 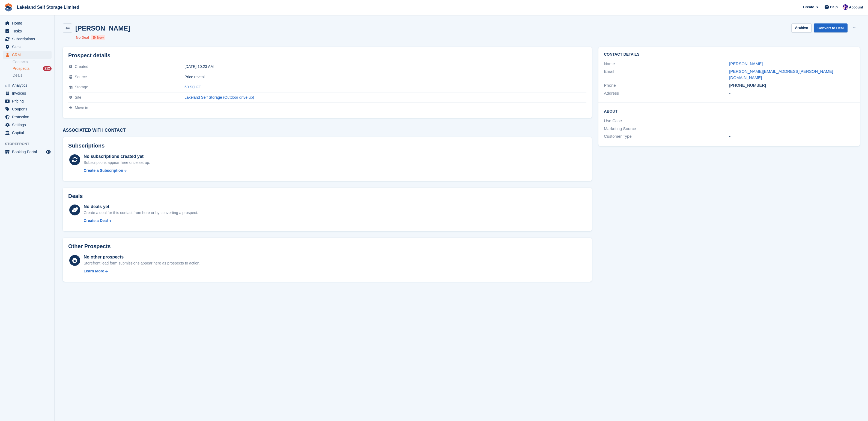 I want to click on span: Tasks, so click(x=28, y=31).